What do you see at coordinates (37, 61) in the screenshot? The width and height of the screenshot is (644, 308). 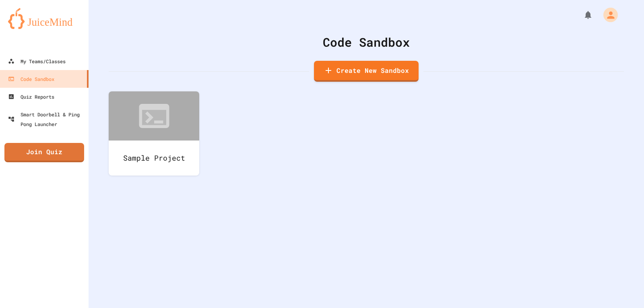 I see `div: My Teams/Classes` at bounding box center [37, 61].